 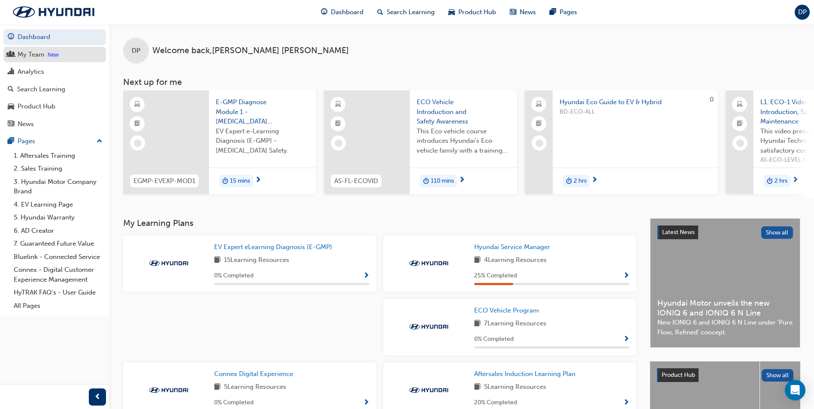 I want to click on button: DP, so click(x=802, y=12).